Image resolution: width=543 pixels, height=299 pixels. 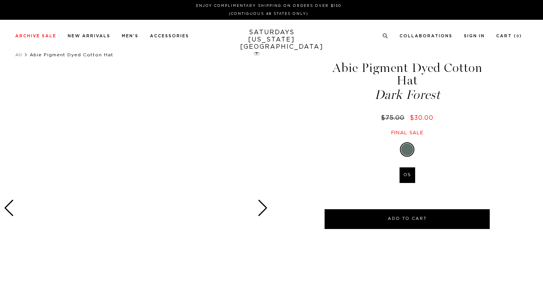 What do you see at coordinates (269, 14) in the screenshot?
I see `p: (Contiguous 48 States Only)` at bounding box center [269, 14].